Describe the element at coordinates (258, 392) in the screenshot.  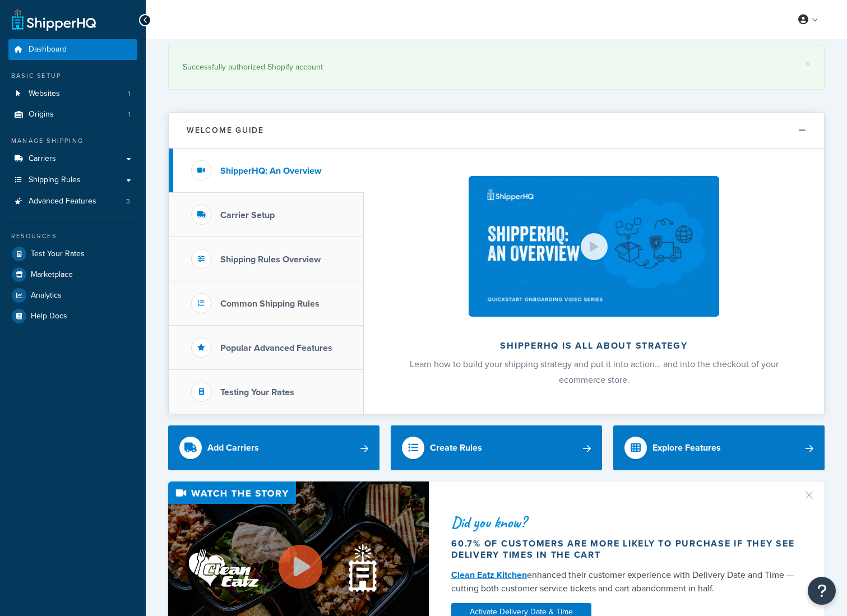
I see `h3: Testing Your Rates` at that location.